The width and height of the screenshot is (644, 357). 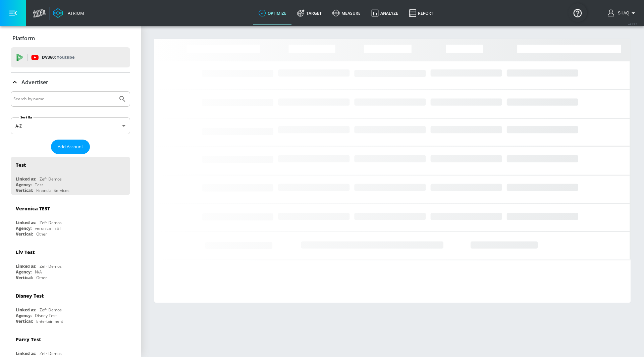 I want to click on div: TestLinked as:Zefr DemosAgency:TestVertical:Financial Services, so click(x=71, y=176).